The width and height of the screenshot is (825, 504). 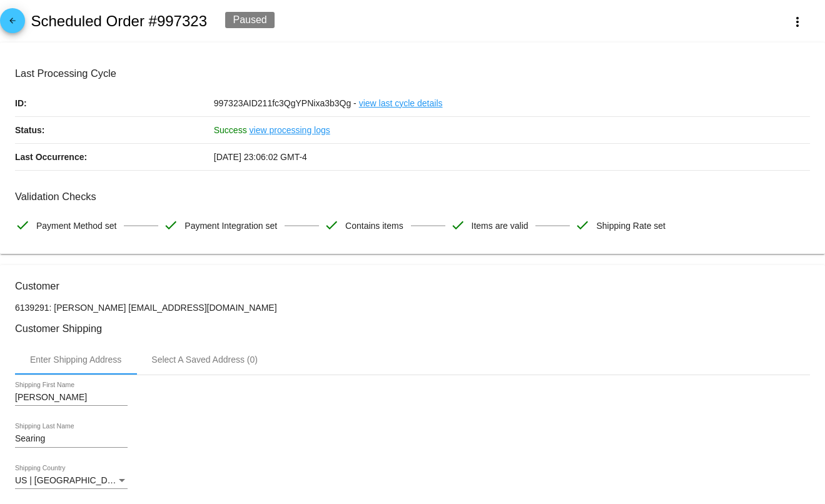 I want to click on a: view processing logs, so click(x=290, y=130).